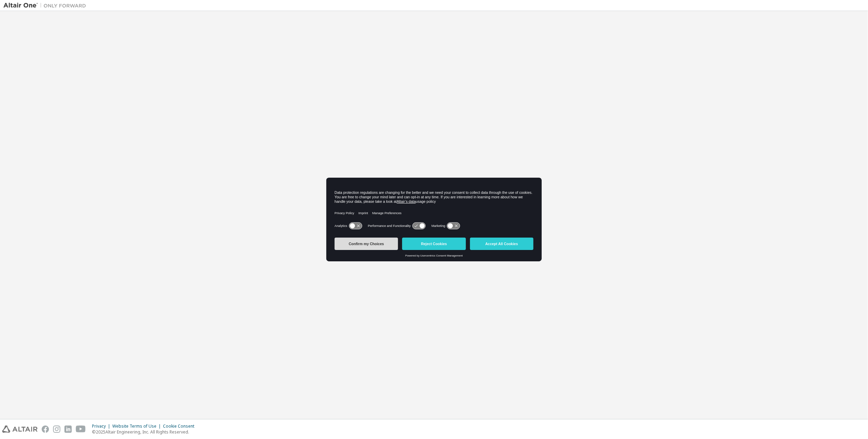 The image size is (868, 439). I want to click on img: facebook.svg, so click(45, 430).